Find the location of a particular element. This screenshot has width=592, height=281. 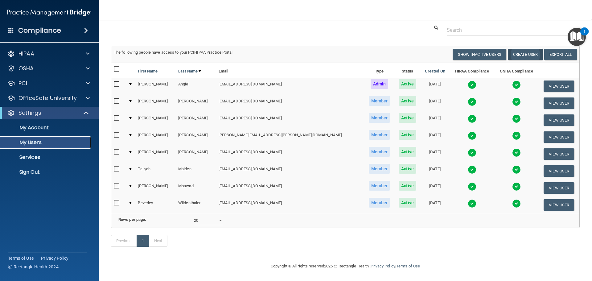

button: Show Inactive Users is located at coordinates (479, 54).